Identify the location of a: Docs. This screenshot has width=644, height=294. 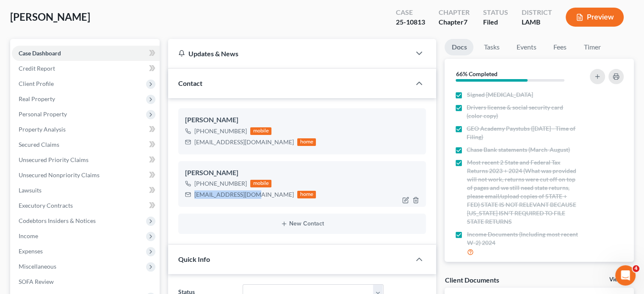
(459, 47).